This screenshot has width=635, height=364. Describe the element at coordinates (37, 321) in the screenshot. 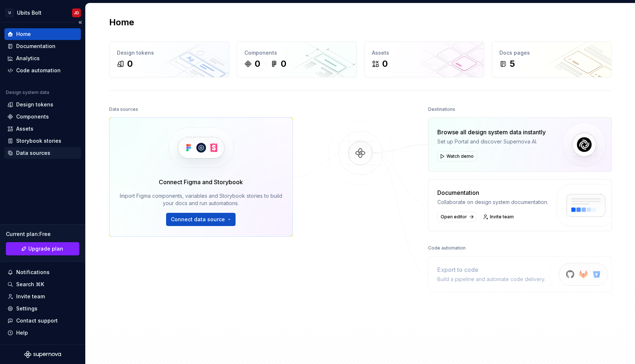

I see `div: Contact support` at that location.